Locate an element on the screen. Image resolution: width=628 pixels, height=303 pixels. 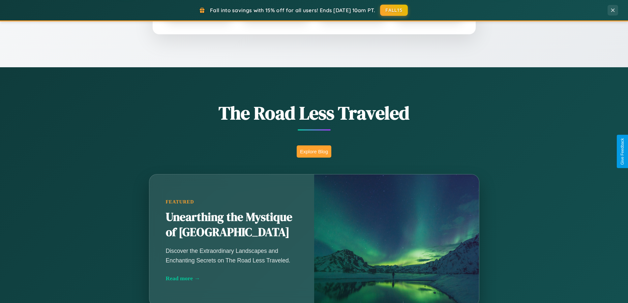
div: Give Feedback is located at coordinates (623, 151).